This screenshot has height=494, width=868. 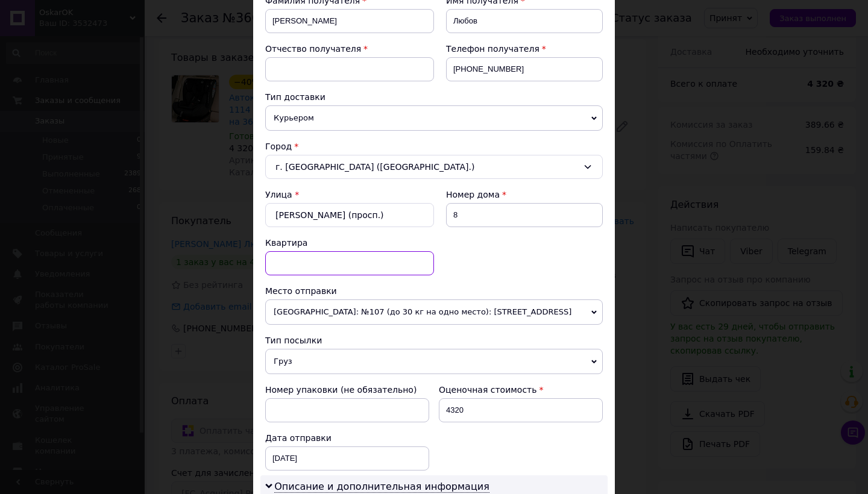 I want to click on span: Груз, so click(x=434, y=362).